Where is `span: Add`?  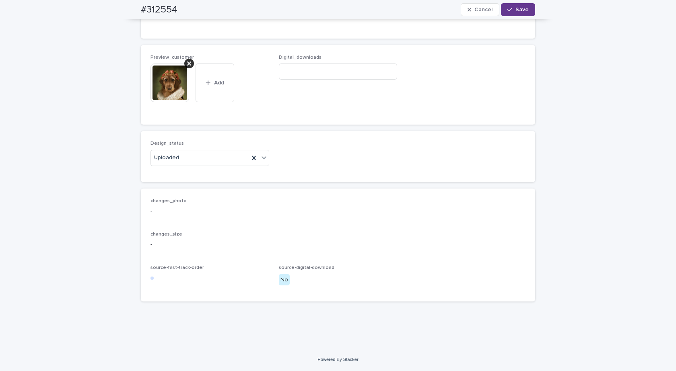
span: Add is located at coordinates (219, 83).